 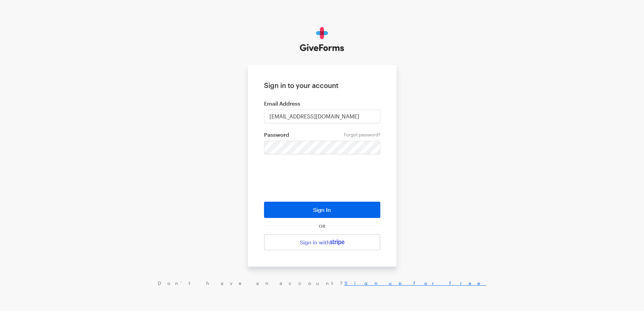 I want to click on label: Email Address, so click(x=322, y=103).